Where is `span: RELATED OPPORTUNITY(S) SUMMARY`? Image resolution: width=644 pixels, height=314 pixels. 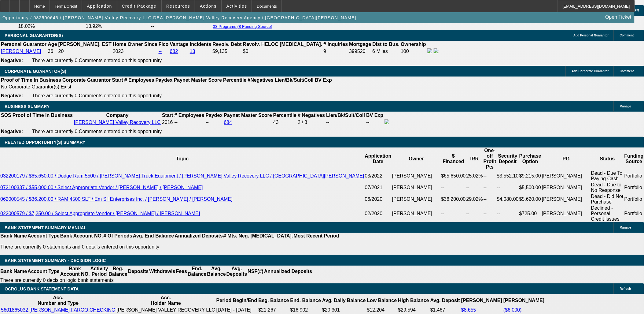
span: RELATED OPPORTUNITY(S) SUMMARY is located at coordinates (45, 142).